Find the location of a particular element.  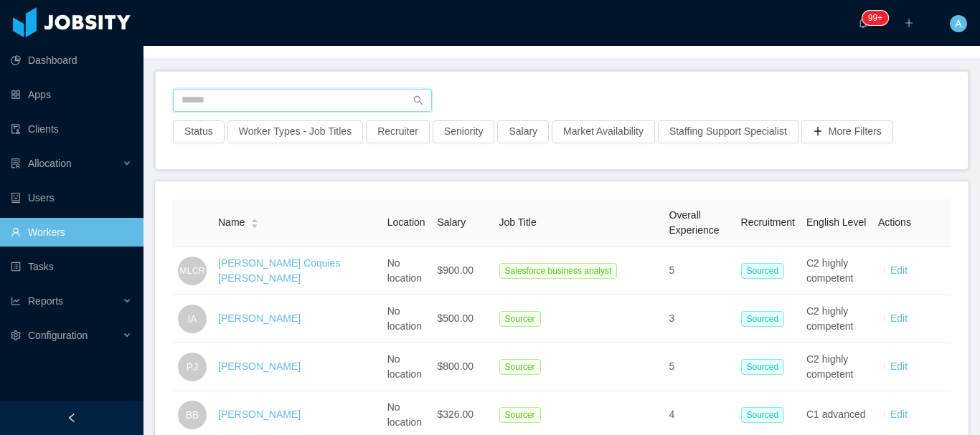

a: icon: auditClients is located at coordinates (71, 129).